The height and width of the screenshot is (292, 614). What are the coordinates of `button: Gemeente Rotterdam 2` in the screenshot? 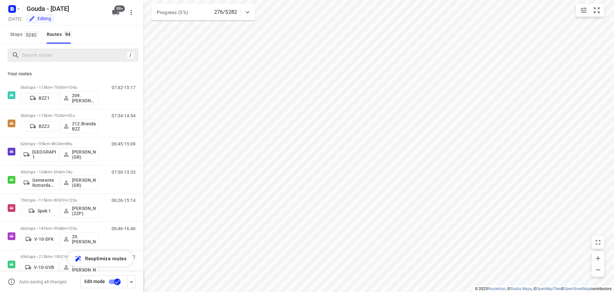 It's located at (40, 182).